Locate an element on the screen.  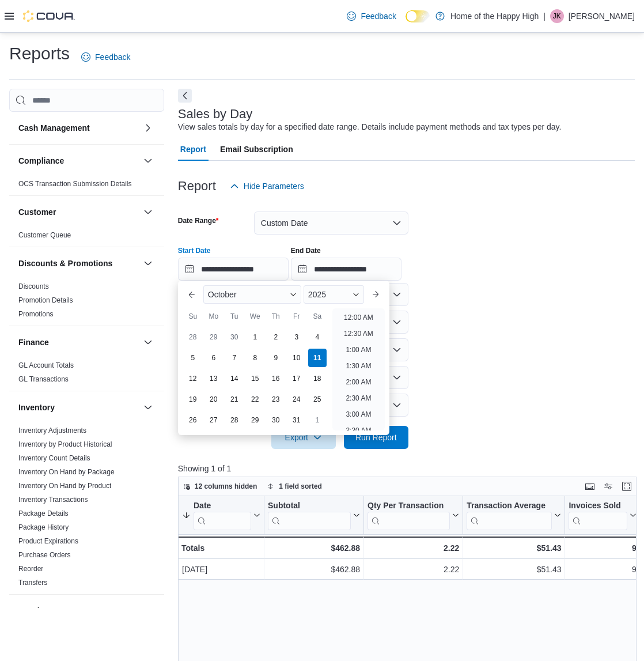
span: Discounts is located at coordinates (34, 286).